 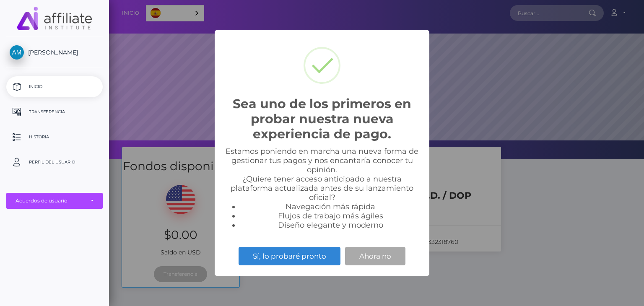 What do you see at coordinates (322, 119) in the screenshot?
I see `h2: Sea uno de los primeros en probar nuestra nueva experiencia de pago.` at bounding box center [322, 119].